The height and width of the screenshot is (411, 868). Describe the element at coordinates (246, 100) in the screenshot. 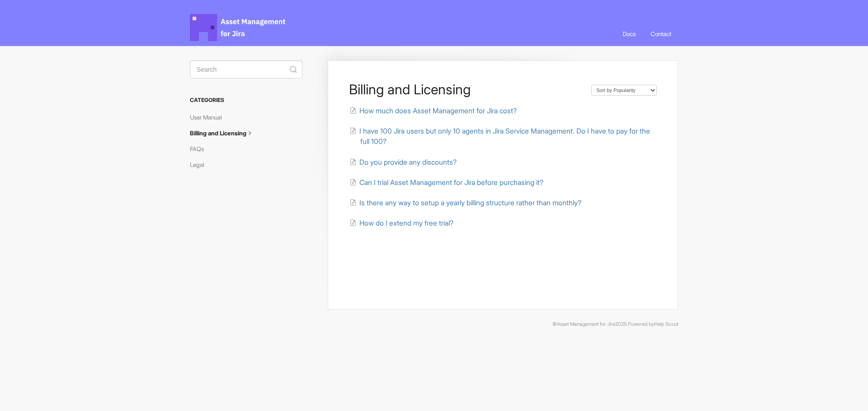

I see `h3: Categories` at that location.